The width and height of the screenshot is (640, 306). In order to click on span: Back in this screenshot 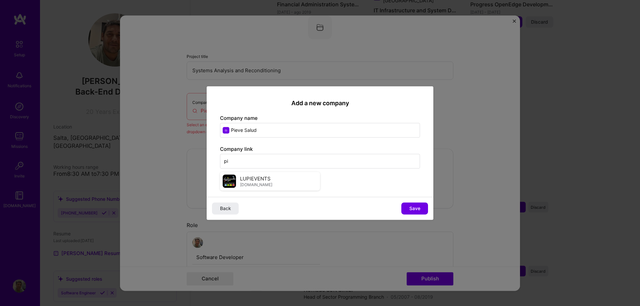, I will do `click(225, 209)`.